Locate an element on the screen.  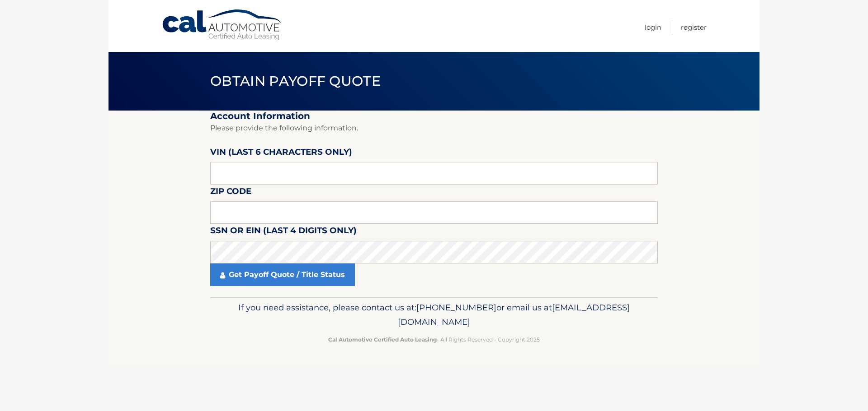
label: SSN or EIN (last 4 digits only) is located at coordinates (284, 232).